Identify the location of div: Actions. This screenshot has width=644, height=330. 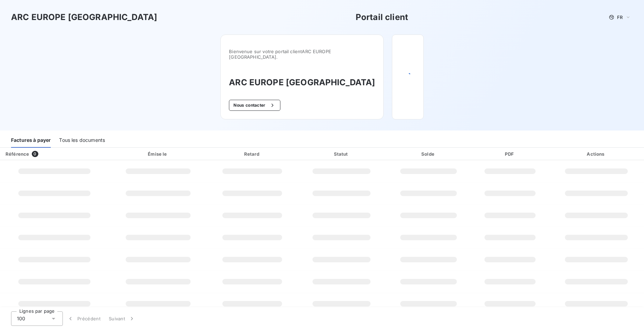
(596, 154).